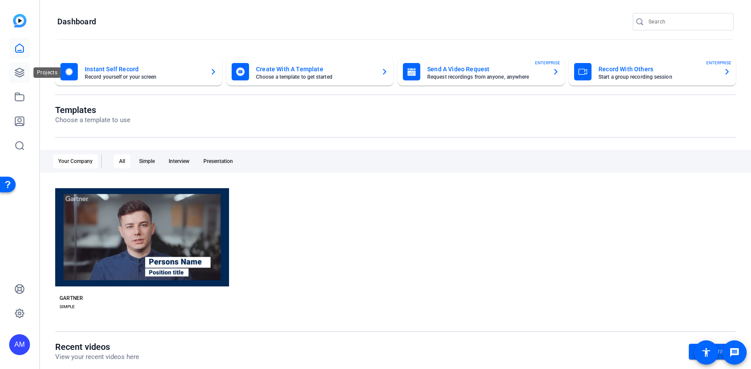  Describe the element at coordinates (179, 161) in the screenshot. I see `div: Interview` at that location.